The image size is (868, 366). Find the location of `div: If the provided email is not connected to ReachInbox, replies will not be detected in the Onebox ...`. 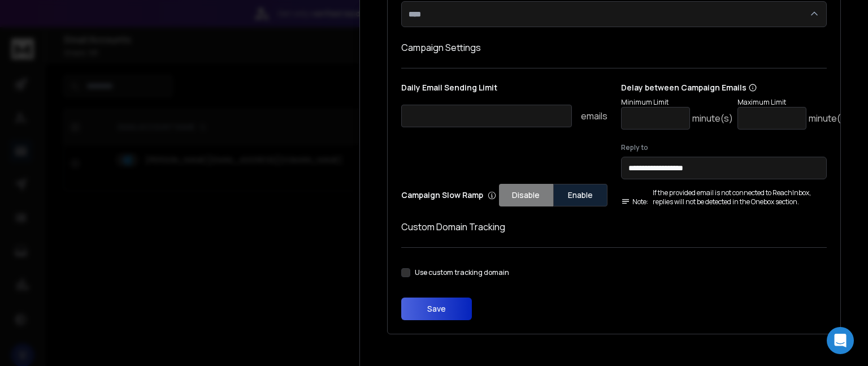

div: If the provided email is not connected to ReachInbox, replies will not be detected in the Onebox ... is located at coordinates (724, 197).